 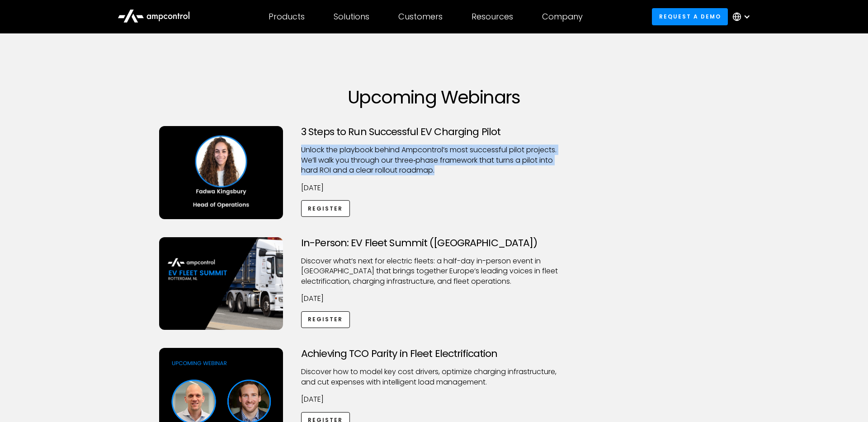 What do you see at coordinates (287, 17) in the screenshot?
I see `div: Products` at bounding box center [287, 17].